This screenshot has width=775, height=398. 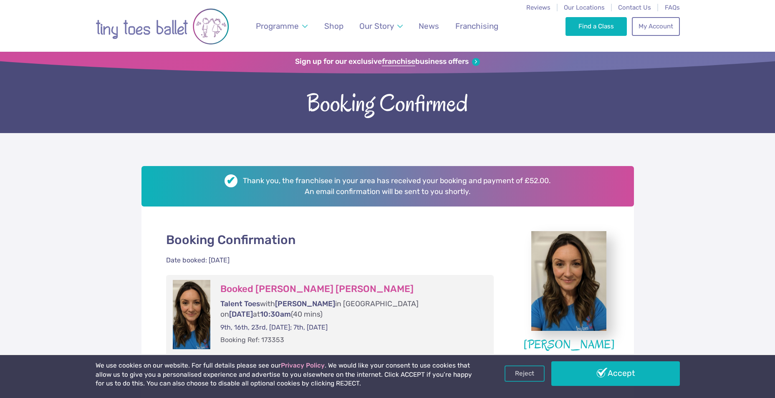 I want to click on a: My Account, so click(x=655, y=26).